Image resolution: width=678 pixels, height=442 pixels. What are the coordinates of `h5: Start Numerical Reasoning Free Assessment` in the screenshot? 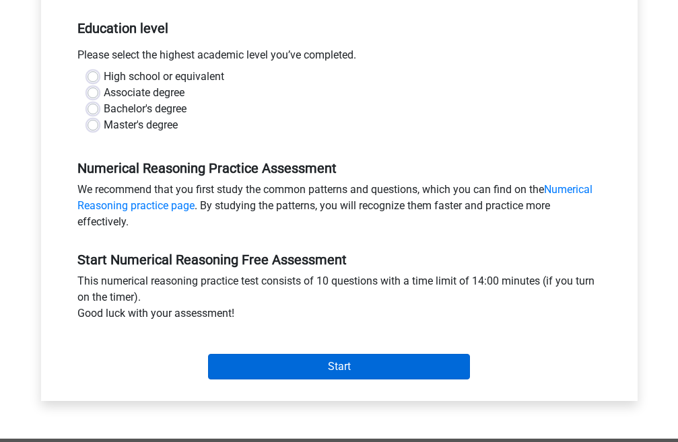 It's located at (339, 260).